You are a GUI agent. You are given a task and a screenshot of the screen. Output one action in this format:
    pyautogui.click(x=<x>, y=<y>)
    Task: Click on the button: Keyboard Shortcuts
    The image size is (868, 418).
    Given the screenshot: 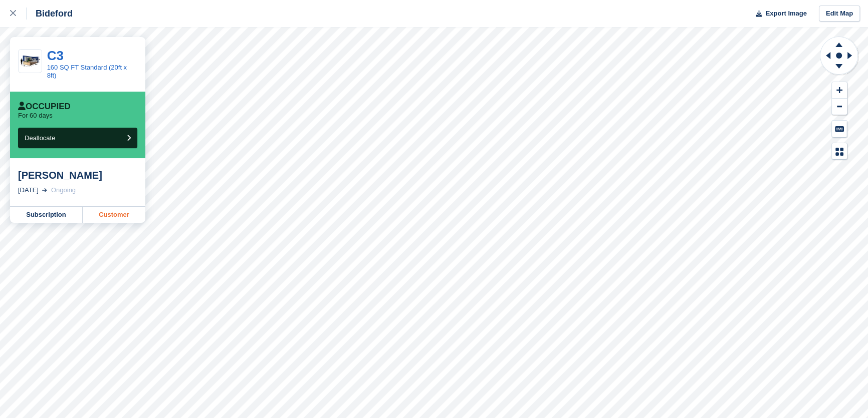 What is the action you would take?
    pyautogui.click(x=839, y=129)
    